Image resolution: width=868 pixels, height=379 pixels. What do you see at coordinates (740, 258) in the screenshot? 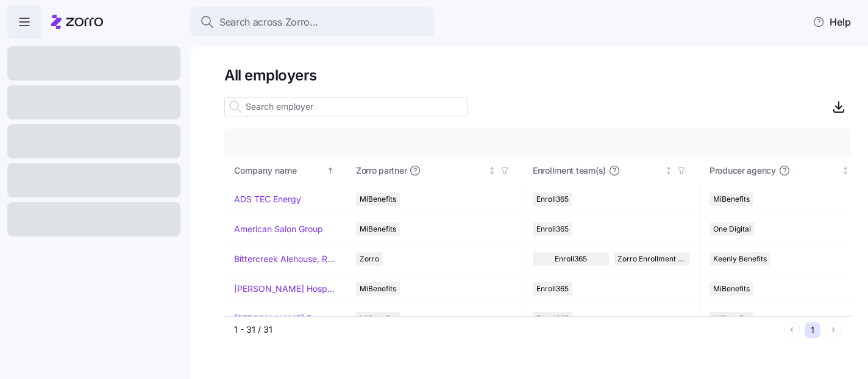
I see `span: Keenly Benefits` at bounding box center [740, 258].